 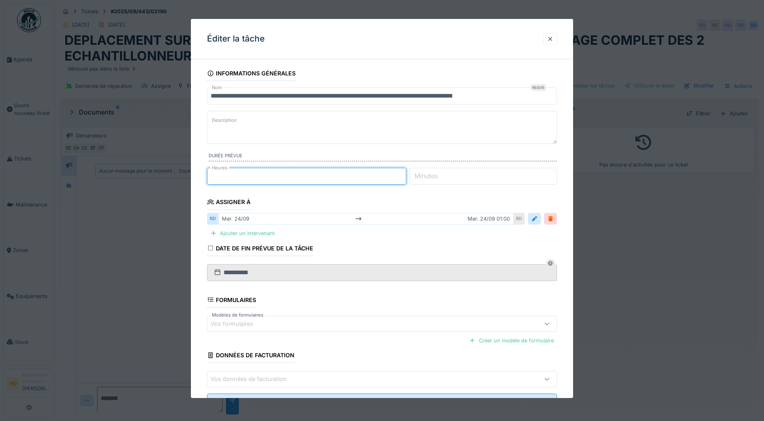 What do you see at coordinates (366, 218) in the screenshot?
I see `div: mer. 24/09 mer. 24/09 01:00` at bounding box center [366, 218].